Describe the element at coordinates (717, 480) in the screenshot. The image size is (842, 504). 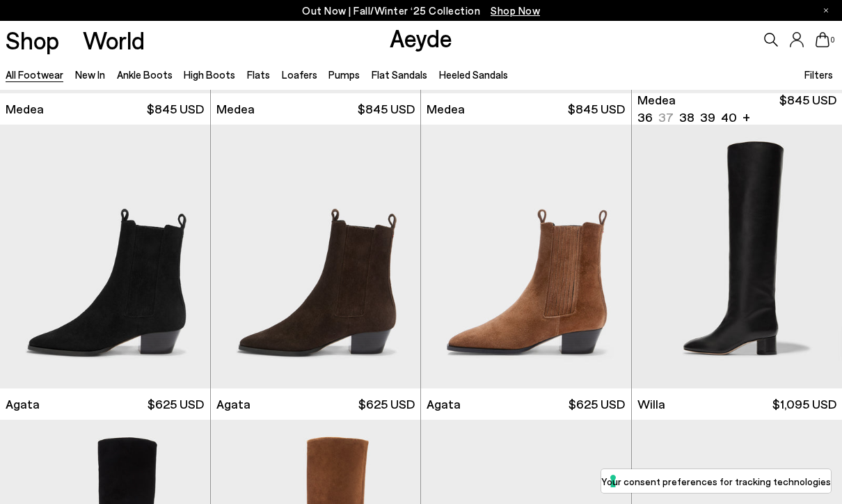
I see `label: Your consent preferences for tracking technologies` at that location.